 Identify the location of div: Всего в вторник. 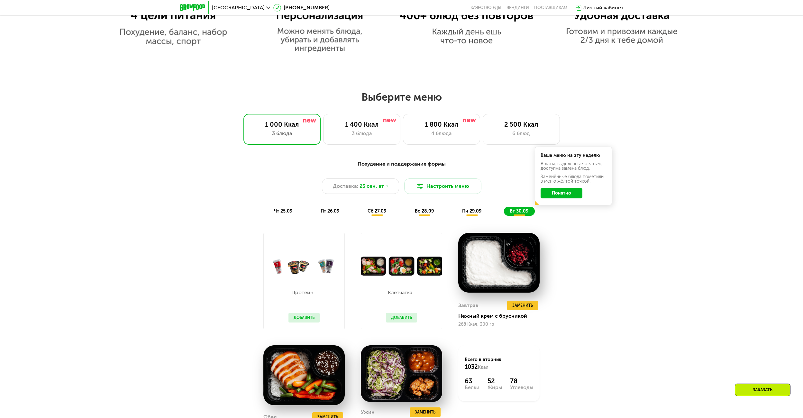
(499, 364).